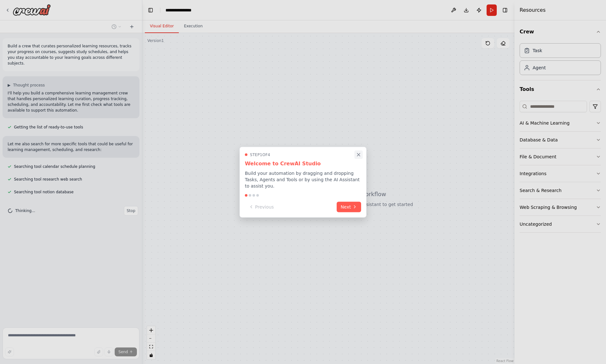 The width and height of the screenshot is (606, 364). What do you see at coordinates (303, 179) in the screenshot?
I see `p: Build your automation by dragging and dropping Tasks, Agents and Tools or by using the AI Assista...` at bounding box center [303, 179].